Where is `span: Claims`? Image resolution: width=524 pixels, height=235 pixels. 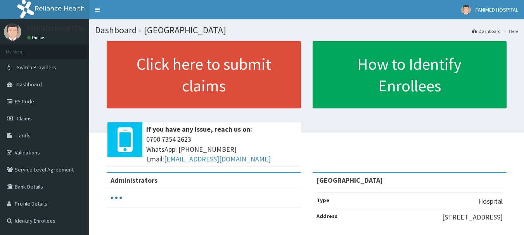
span: Claims is located at coordinates (24, 119).